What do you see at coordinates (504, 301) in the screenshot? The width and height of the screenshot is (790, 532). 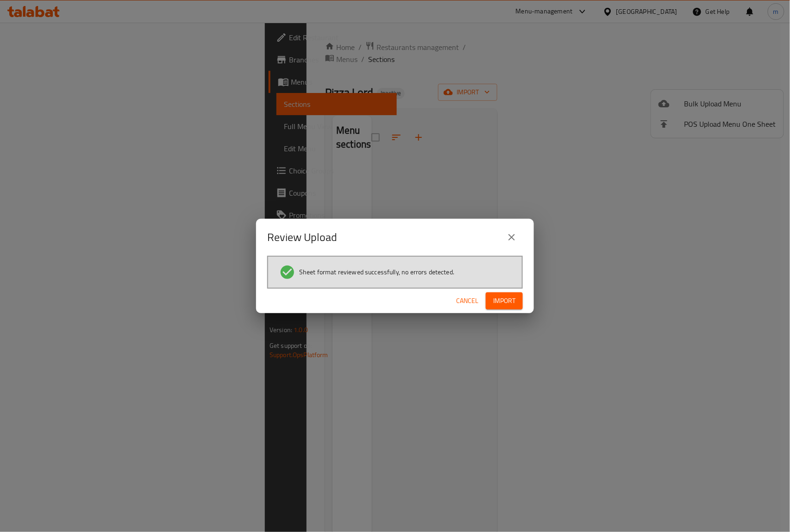 I see `span: Import` at bounding box center [504, 301].